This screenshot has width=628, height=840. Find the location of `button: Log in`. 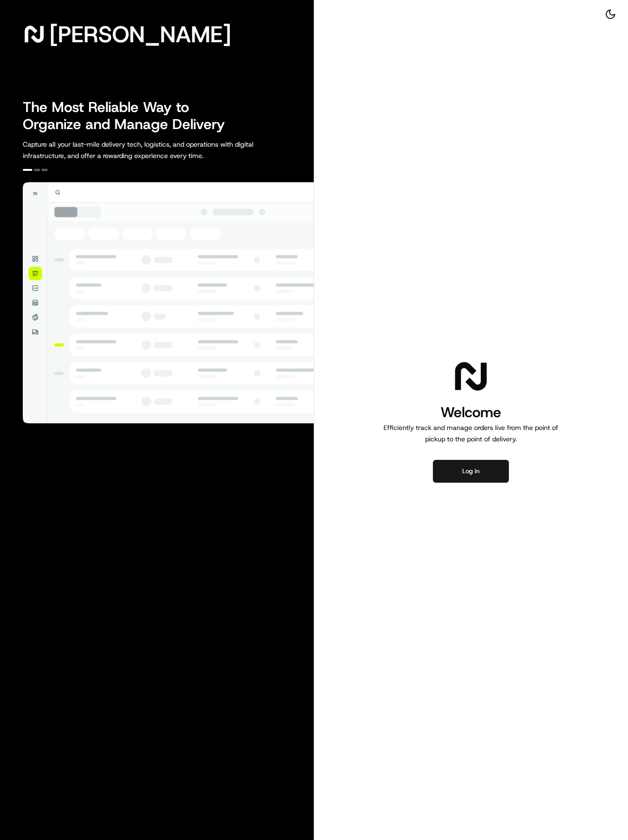

button: Log in is located at coordinates (471, 471).